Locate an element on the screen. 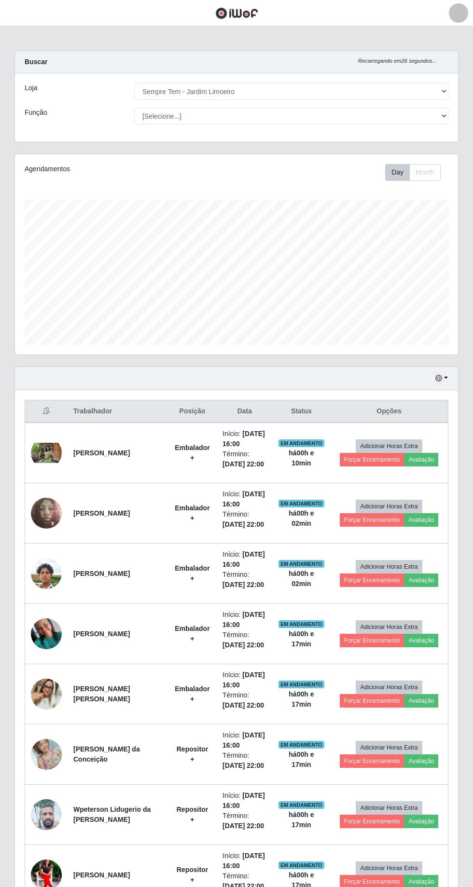  th: Posição is located at coordinates (192, 412).